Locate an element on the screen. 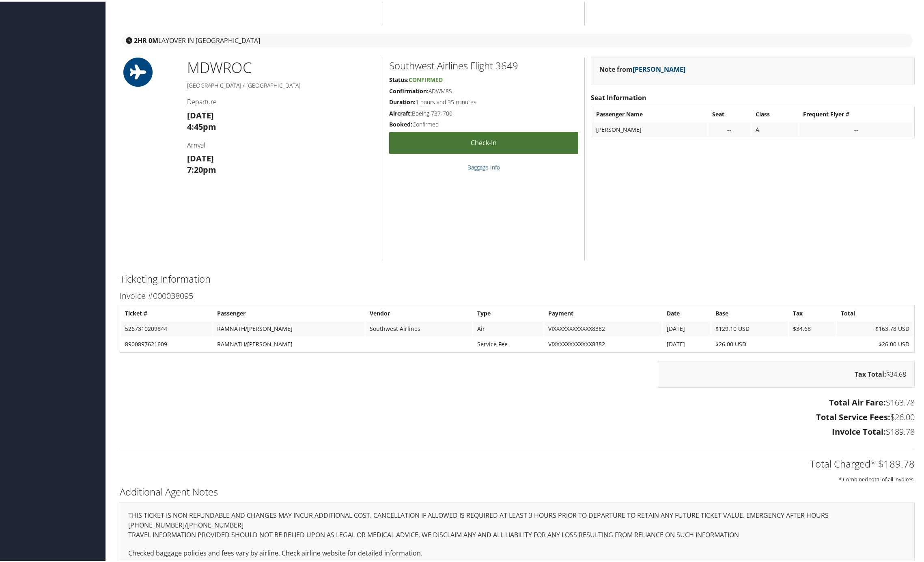  h2: Additional Agent Notes is located at coordinates (517, 490).